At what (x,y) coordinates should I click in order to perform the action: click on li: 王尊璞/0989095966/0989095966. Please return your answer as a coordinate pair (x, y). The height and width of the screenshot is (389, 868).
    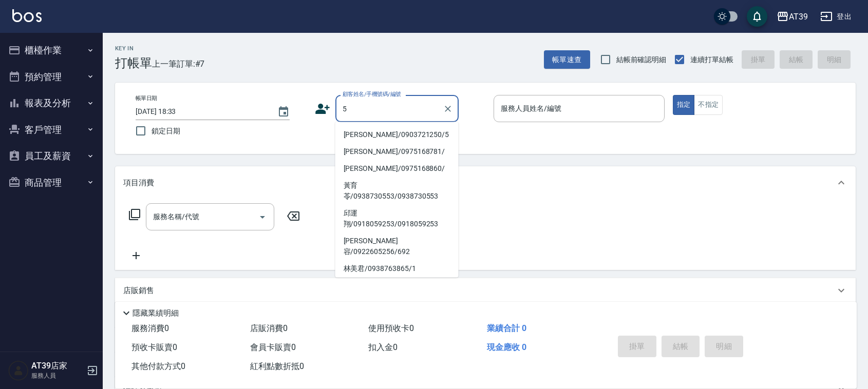
    Looking at the image, I should click on (397, 291).